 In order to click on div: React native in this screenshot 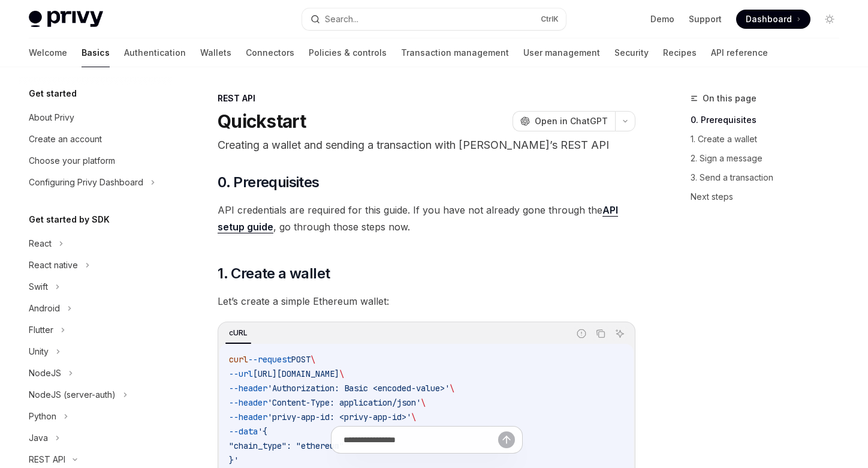, I will do `click(53, 265)`.